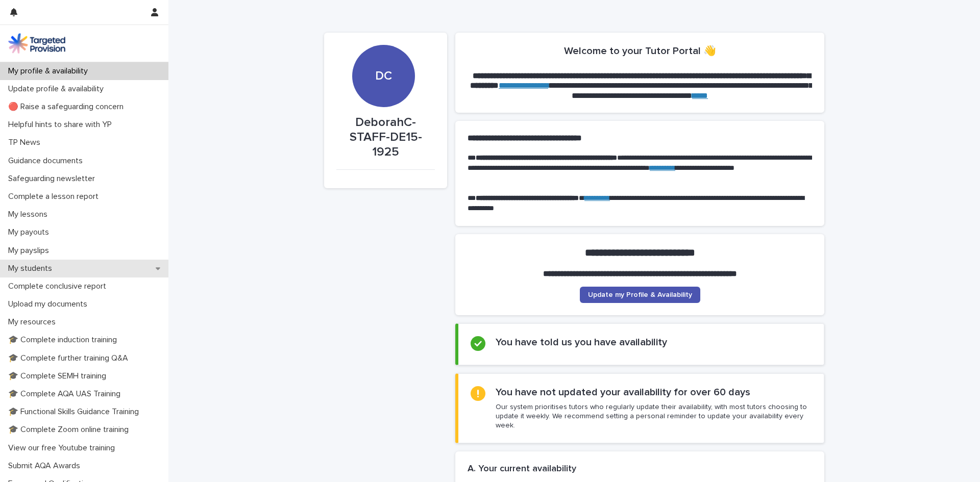  I want to click on p: Complete conclusive report, so click(59, 286).